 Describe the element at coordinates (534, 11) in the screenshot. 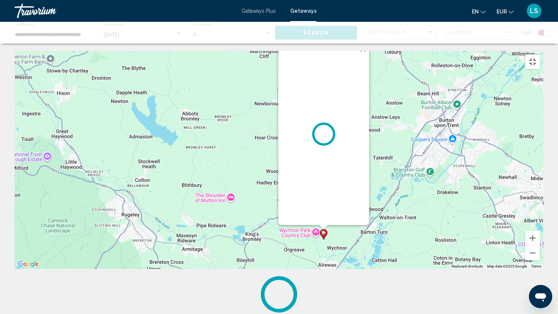

I see `span: LS` at that location.